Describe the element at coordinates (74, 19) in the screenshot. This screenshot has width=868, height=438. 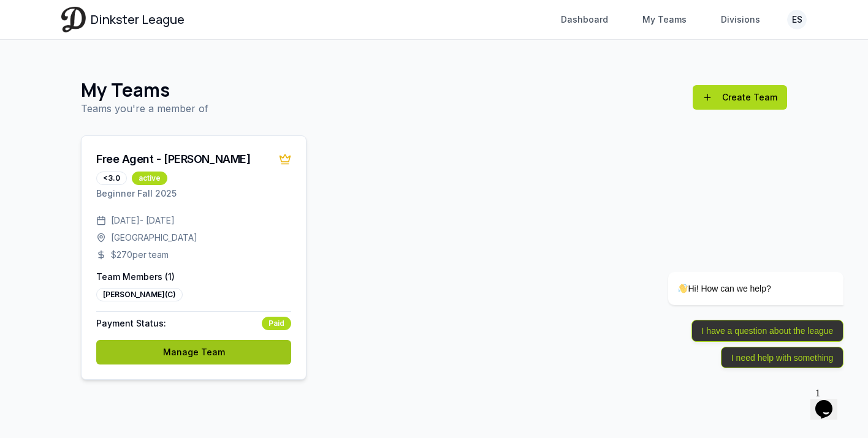
I see `img: Dinkster` at that location.